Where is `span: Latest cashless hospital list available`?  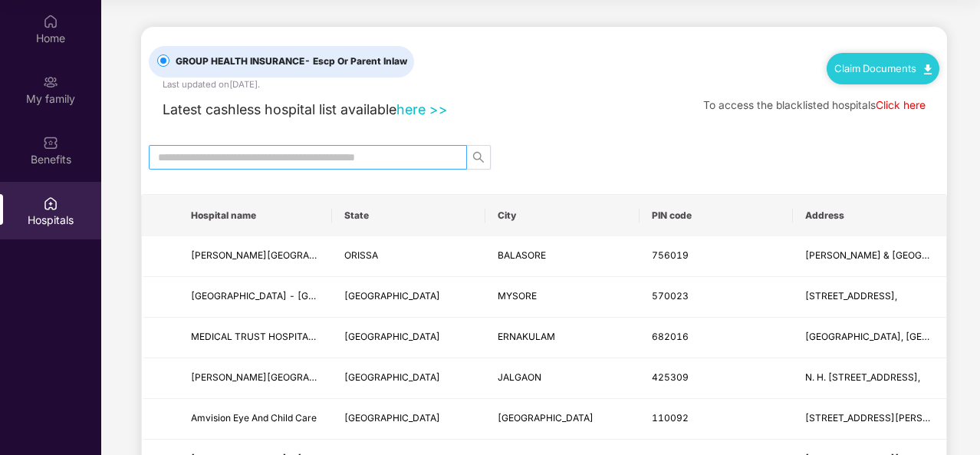 span: Latest cashless hospital list available is located at coordinates (279, 109).